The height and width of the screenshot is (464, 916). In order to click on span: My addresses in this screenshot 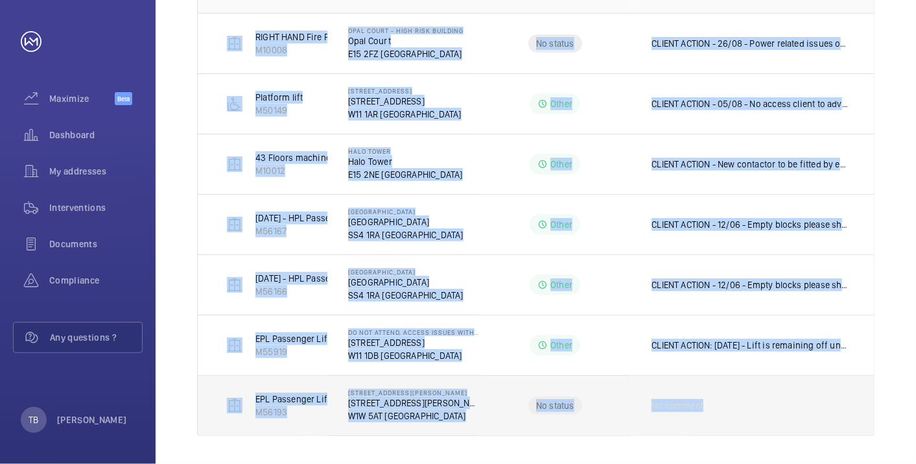, I will do `click(96, 171)`.